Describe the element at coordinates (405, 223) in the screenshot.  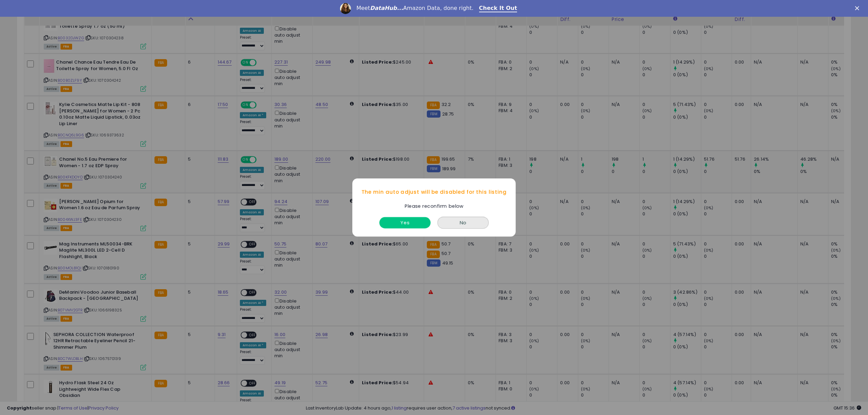
I see `button: Yes` at that location.